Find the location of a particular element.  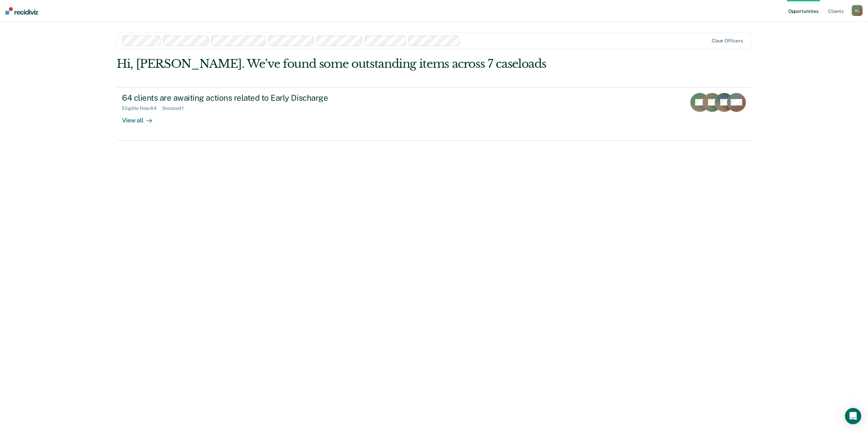

button: AL is located at coordinates (857, 10).